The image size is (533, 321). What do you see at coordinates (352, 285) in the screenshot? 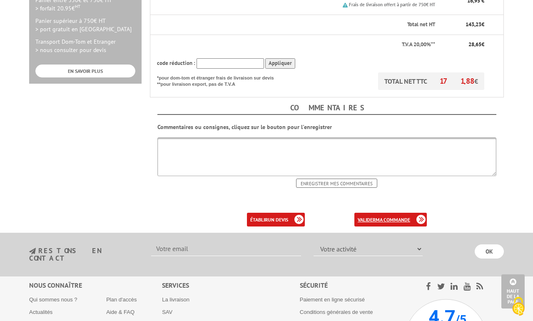
I see `div: Sécurité` at bounding box center [352, 285].